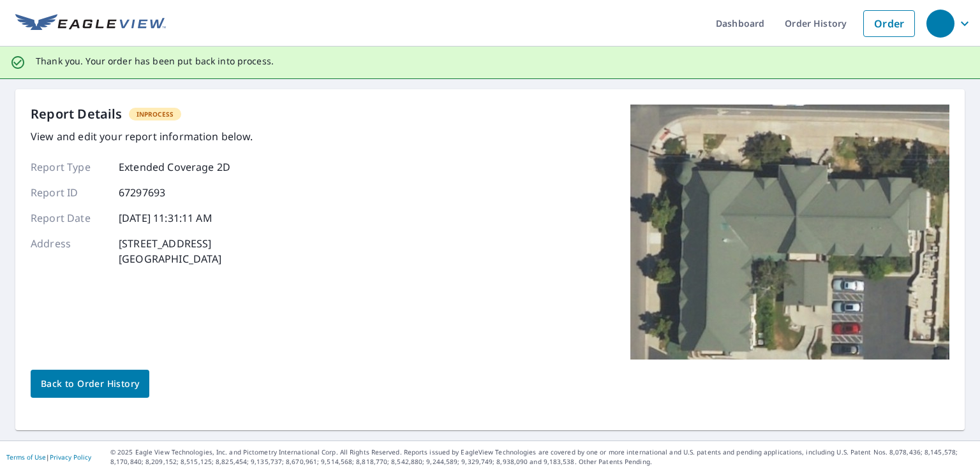 This screenshot has width=980, height=473. What do you see at coordinates (69, 193) in the screenshot?
I see `p: Report ID` at bounding box center [69, 193].